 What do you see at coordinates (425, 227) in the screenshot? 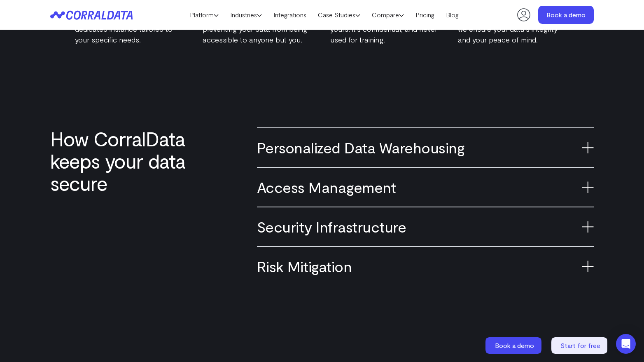
I see `h3: Security Infrastructure` at bounding box center [425, 227].